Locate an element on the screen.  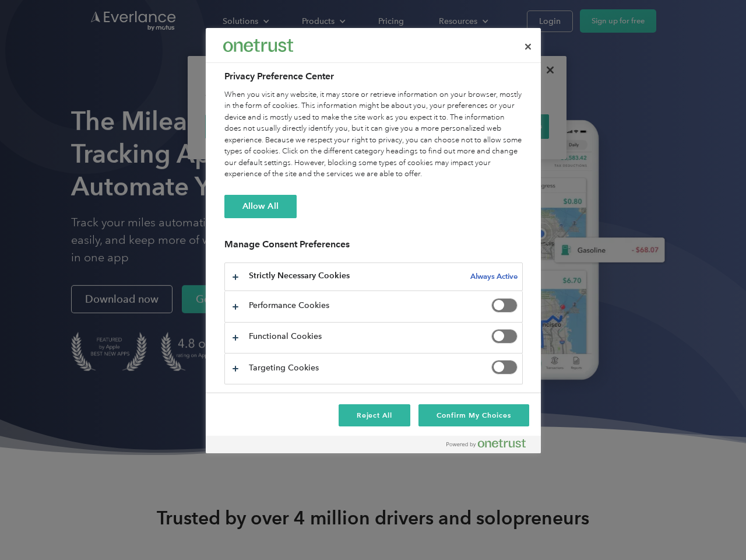
img: Everlance is located at coordinates (258, 45).